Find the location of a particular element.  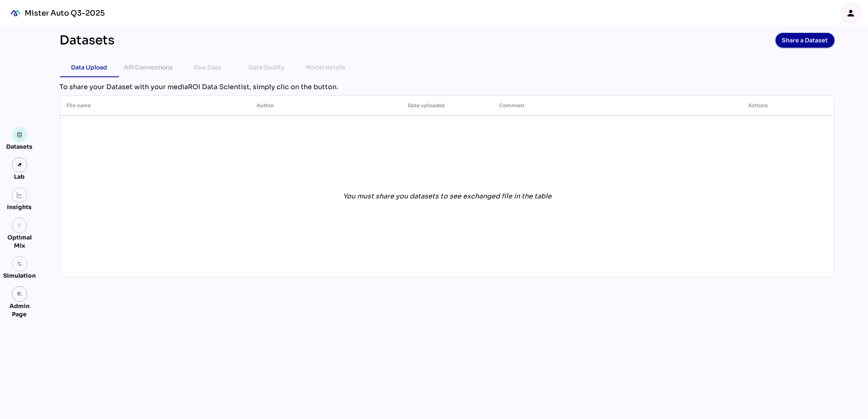

img: mediaROI is located at coordinates (16, 13).